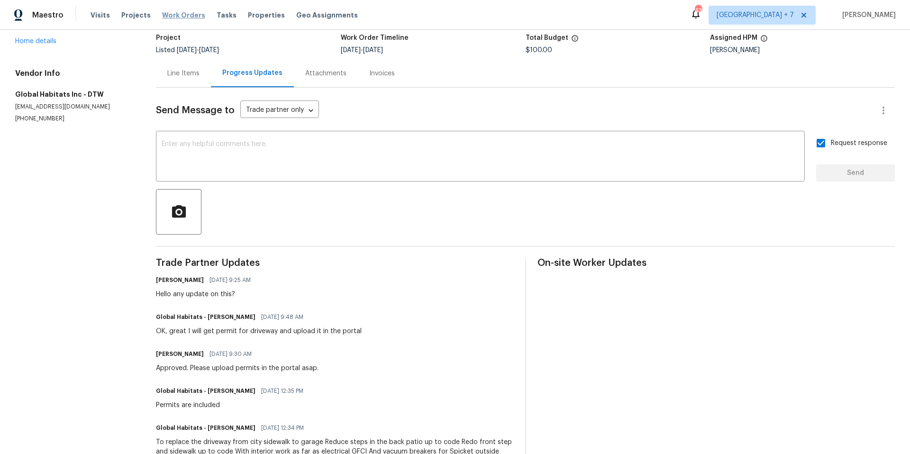 This screenshot has height=454, width=910. What do you see at coordinates (136, 15) in the screenshot?
I see `span: Projects` at bounding box center [136, 15].